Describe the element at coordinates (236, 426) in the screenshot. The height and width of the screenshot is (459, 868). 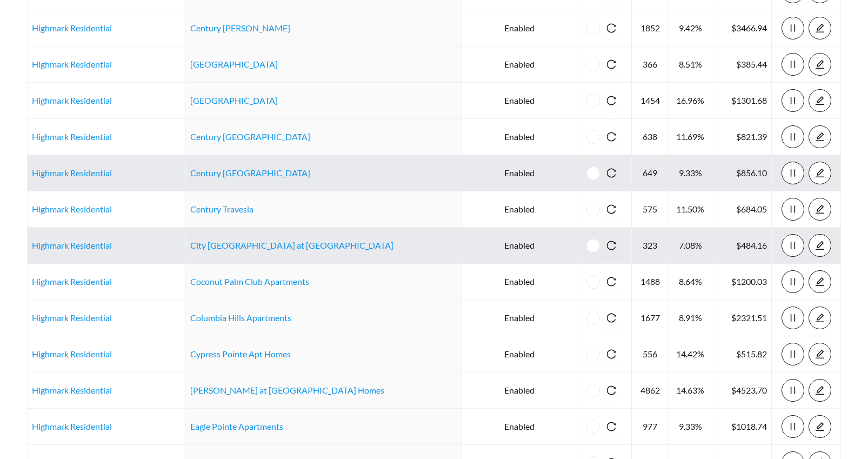
I see `a: Eagle Pointe Apartments` at that location.